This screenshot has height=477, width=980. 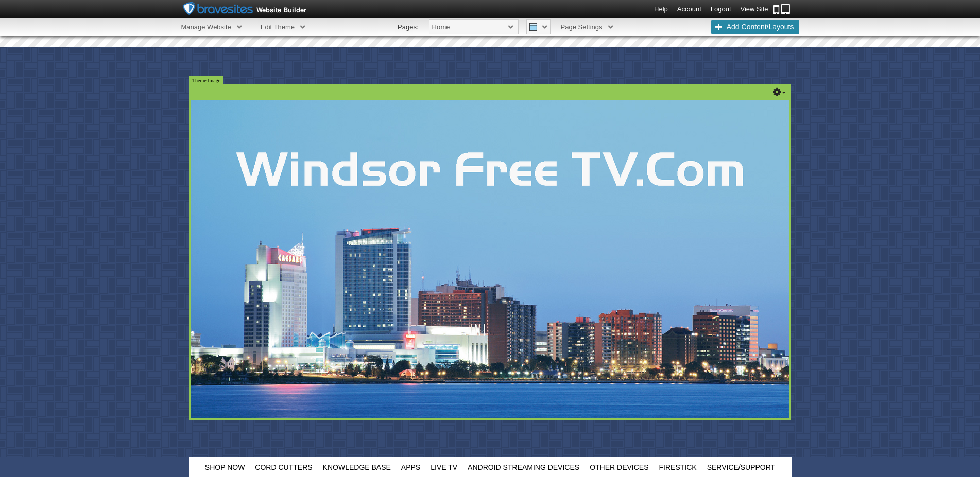 What do you see at coordinates (586, 27) in the screenshot?
I see `span: Page Settings` at bounding box center [586, 27].